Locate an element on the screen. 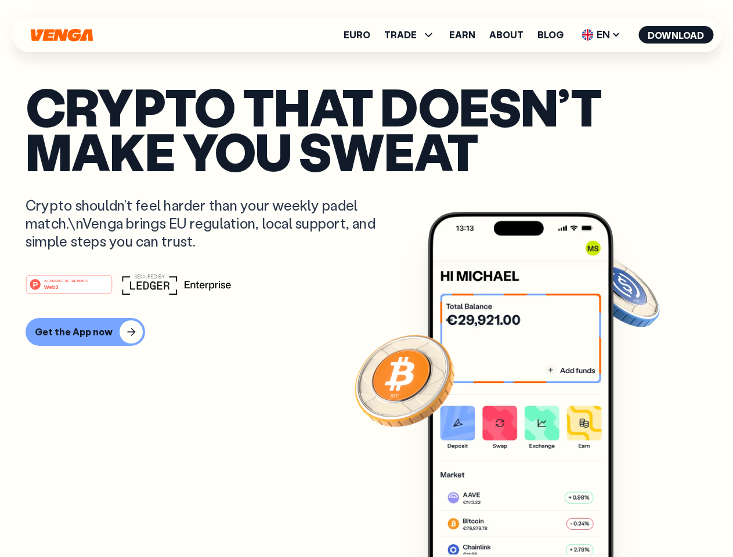 This screenshot has height=557, width=733. img: flag-uk is located at coordinates (587, 35).